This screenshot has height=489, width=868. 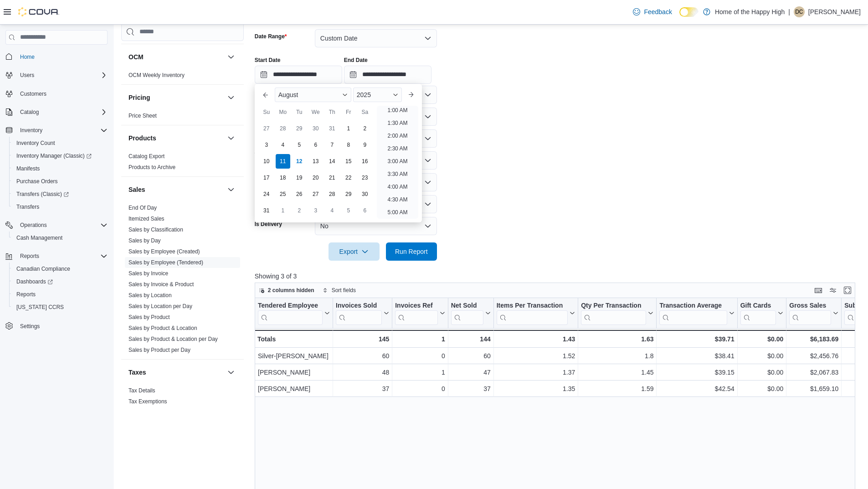 I want to click on div: day-5, so click(x=299, y=145).